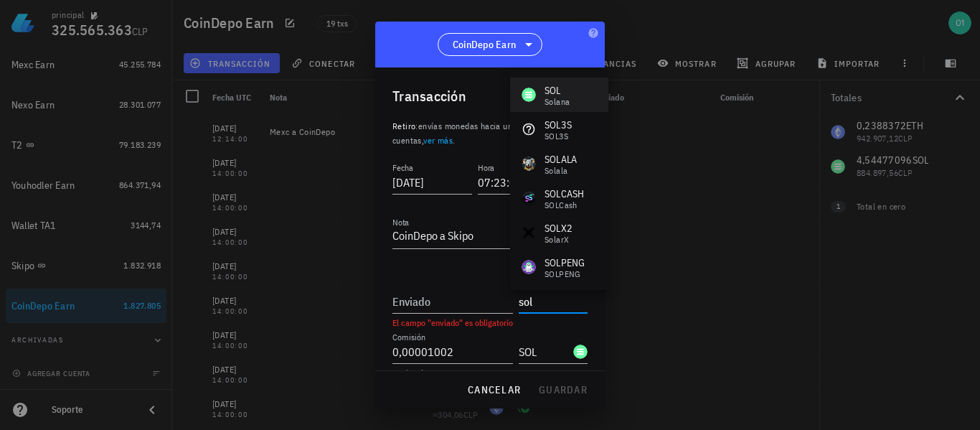 Image resolution: width=980 pixels, height=430 pixels. Describe the element at coordinates (484, 45) in the screenshot. I see `span: CoinDepo Earn` at that location.